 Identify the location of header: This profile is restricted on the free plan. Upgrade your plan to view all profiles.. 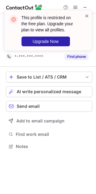
(50, 24).